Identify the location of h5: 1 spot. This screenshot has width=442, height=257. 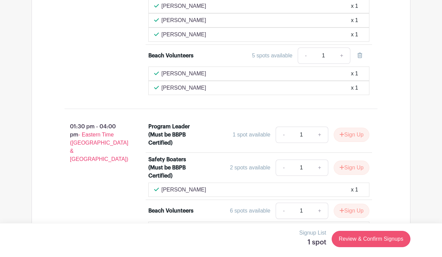
(312, 242).